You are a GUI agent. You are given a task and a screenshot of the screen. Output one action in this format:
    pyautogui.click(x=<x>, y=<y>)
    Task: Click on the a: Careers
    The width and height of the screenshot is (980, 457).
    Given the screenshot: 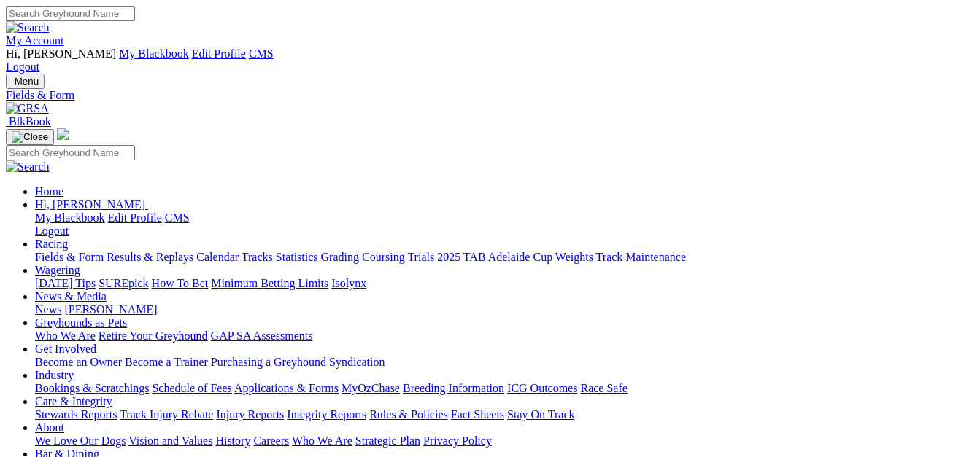 What is the action you would take?
    pyautogui.click(x=271, y=441)
    